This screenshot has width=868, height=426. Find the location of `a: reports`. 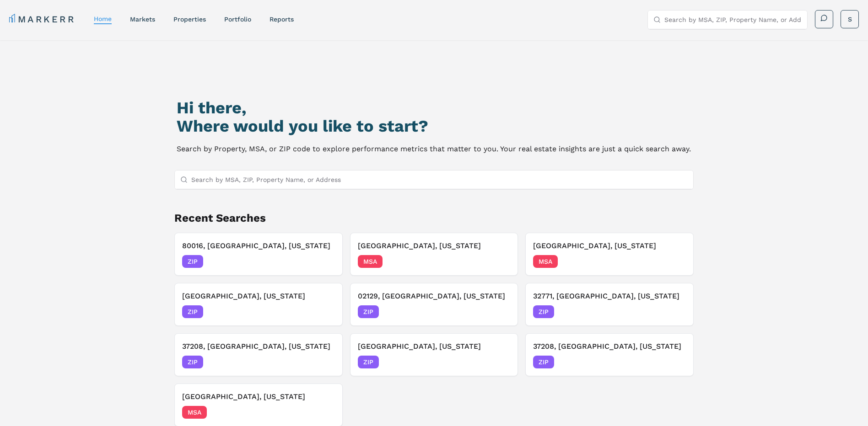

a: reports is located at coordinates (281, 19).